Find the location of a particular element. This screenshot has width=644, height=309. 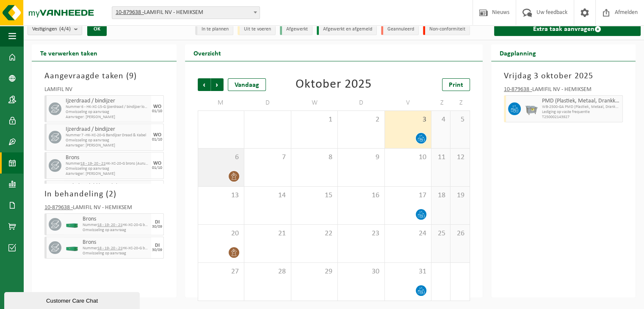

span: 13 is located at coordinates (221, 196).